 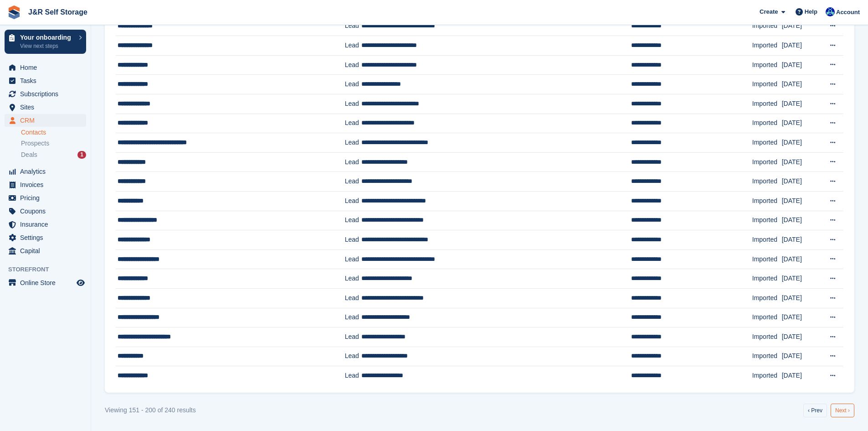 I want to click on a: Your onboarding View next steps, so click(x=45, y=42).